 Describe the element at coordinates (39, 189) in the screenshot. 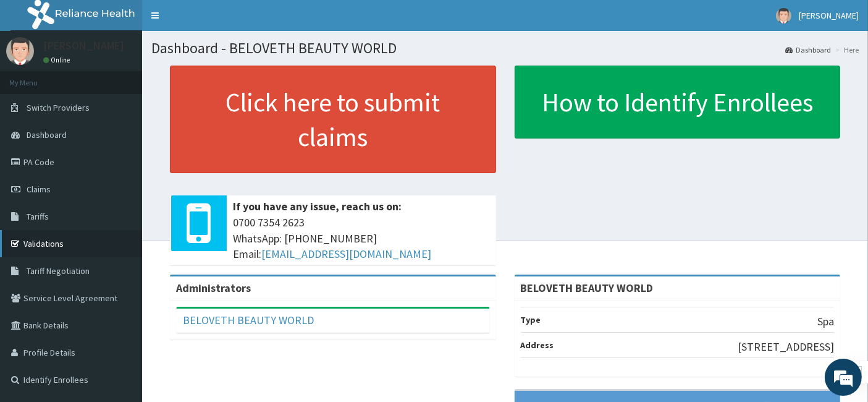

I see `span: Claims` at that location.